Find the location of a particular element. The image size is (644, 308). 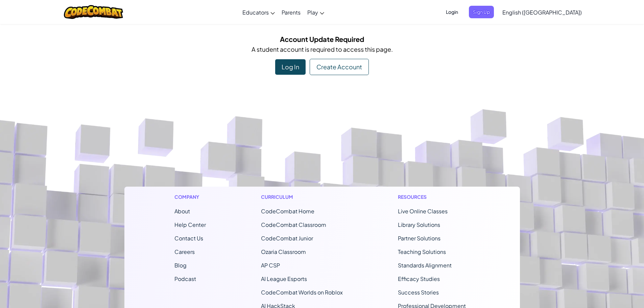

span: Sign Up is located at coordinates (481, 12).